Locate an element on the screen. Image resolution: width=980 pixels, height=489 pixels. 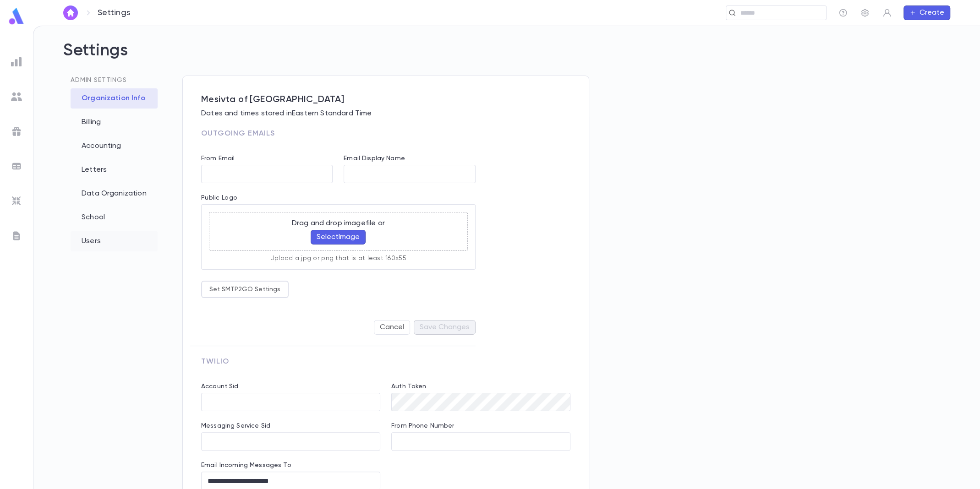
img: students_grey.60c7aba0da46da39d6d829b817ac14fc.svg is located at coordinates (17, 97).